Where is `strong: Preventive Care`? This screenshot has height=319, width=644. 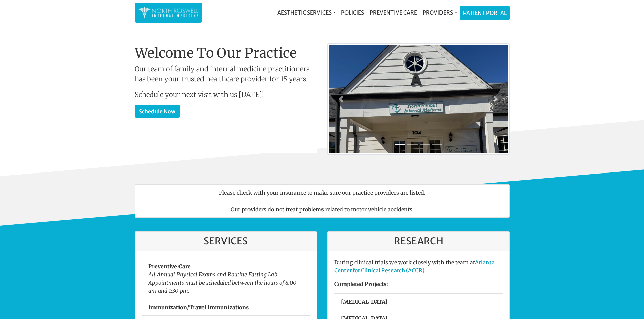 strong: Preventive Care is located at coordinates (169, 266).